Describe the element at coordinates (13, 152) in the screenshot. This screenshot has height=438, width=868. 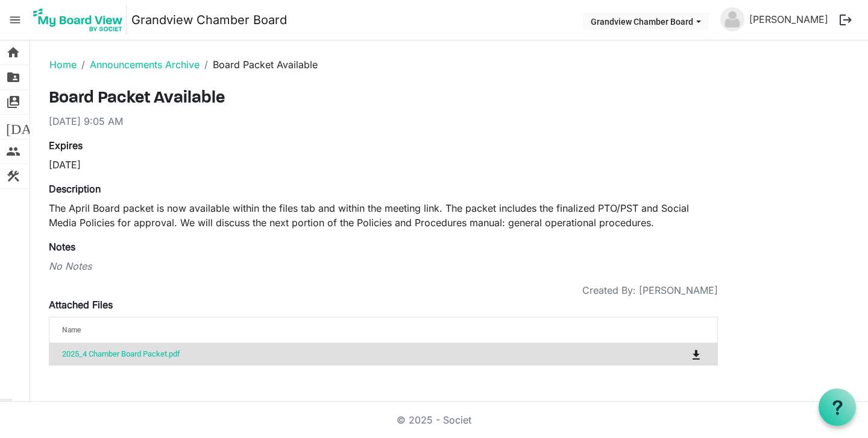
I see `span: people` at that location.